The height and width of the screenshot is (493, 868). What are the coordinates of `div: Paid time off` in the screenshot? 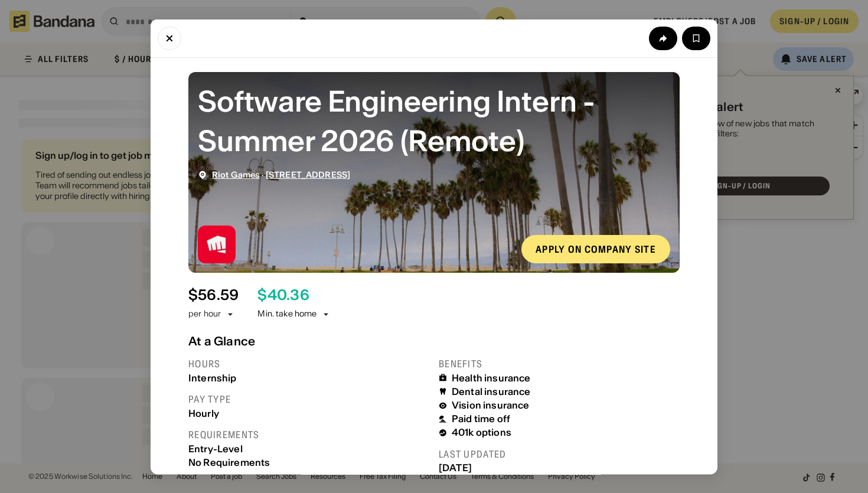 It's located at (481, 419).